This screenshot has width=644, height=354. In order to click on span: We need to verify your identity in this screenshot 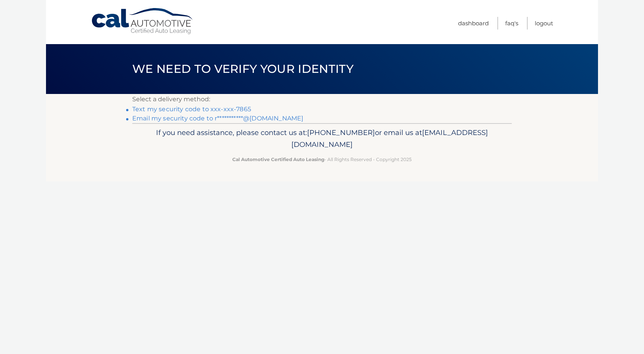, I will do `click(243, 69)`.